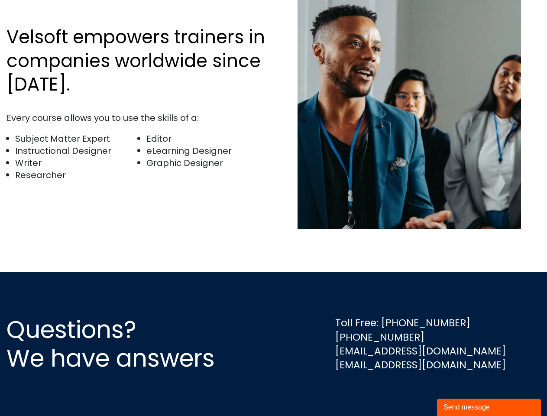 The image size is (547, 416). Describe the element at coordinates (52, 10) in the screenshot. I see `div: Send message` at that location.